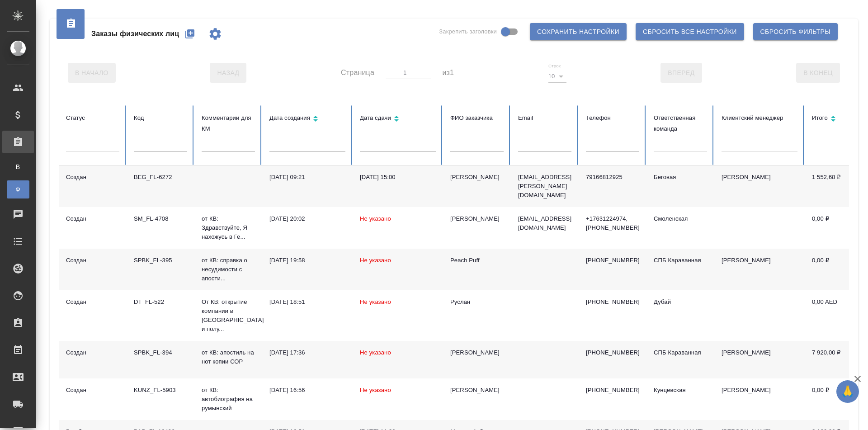 This screenshot has width=868, height=430. What do you see at coordinates (93, 118) in the screenshot?
I see `div: Статус` at bounding box center [93, 118].